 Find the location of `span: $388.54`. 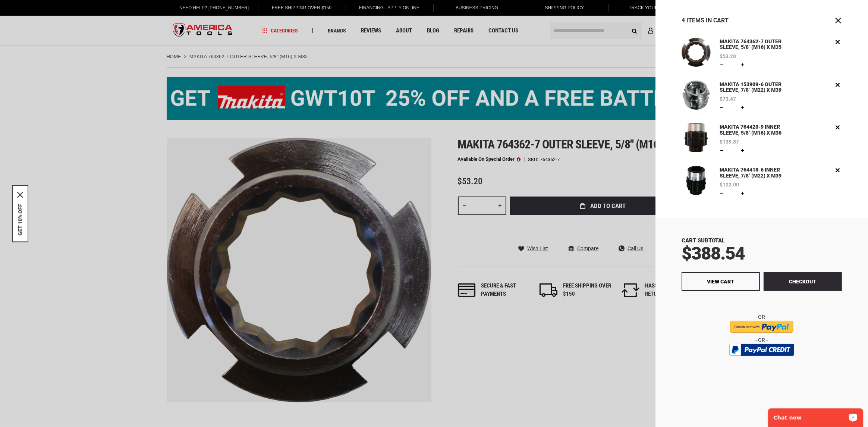

span: $388.54 is located at coordinates (713, 254).